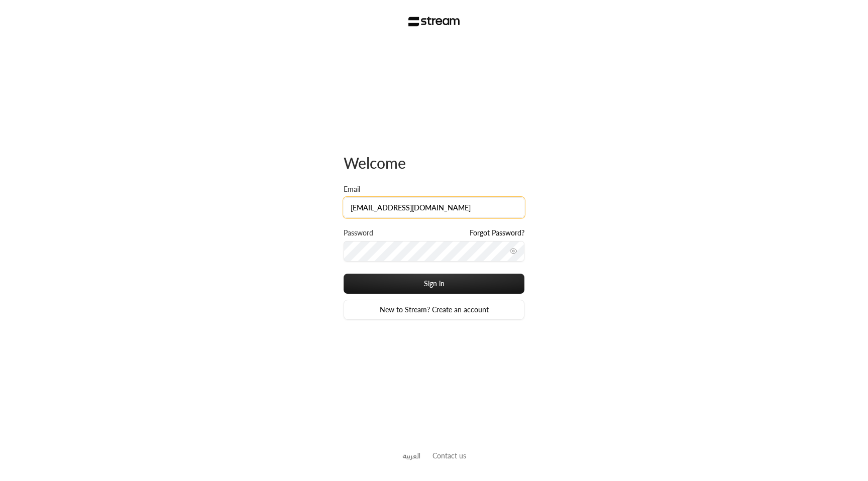 This screenshot has width=868, height=481. I want to click on button: Sign in, so click(434, 284).